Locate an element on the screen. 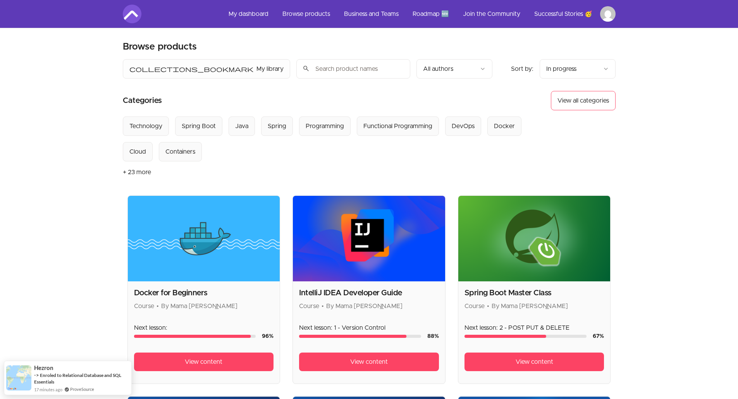  a: Roadmap 🆕 is located at coordinates (431, 14).